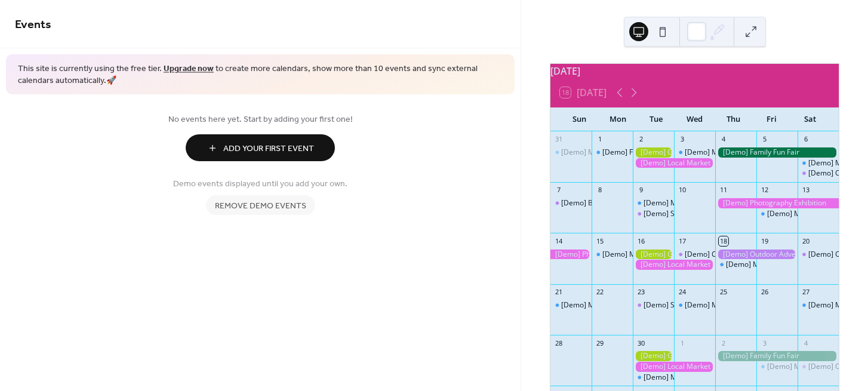  Describe the element at coordinates (260, 75) in the screenshot. I see `span: This site is currently using the free tier. to create more calendars, show more than 10 events an...` at that location.